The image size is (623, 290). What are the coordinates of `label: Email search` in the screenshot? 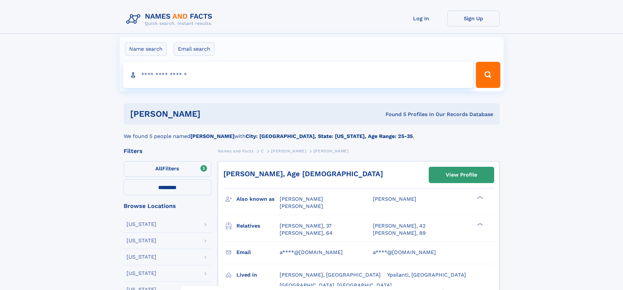 It's located at (194, 49).